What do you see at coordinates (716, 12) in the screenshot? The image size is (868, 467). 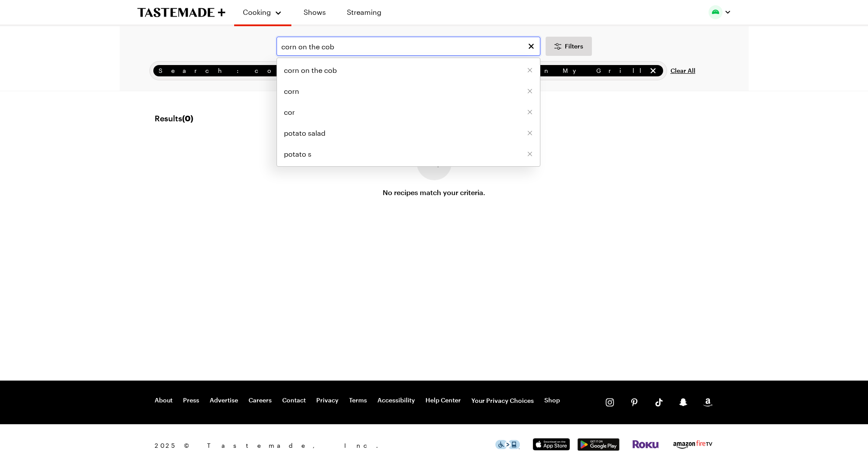 I see `img: Profile picture` at bounding box center [716, 12].